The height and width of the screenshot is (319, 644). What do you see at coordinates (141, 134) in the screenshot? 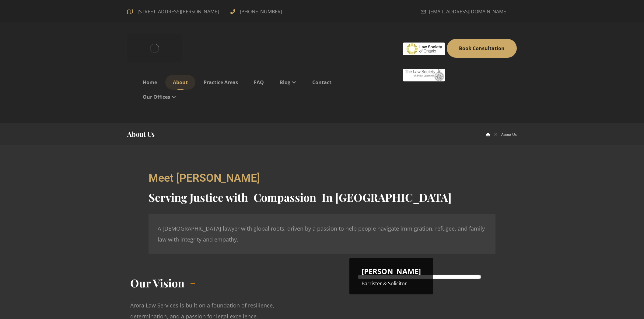
I see `h1: About Us` at bounding box center [141, 134].